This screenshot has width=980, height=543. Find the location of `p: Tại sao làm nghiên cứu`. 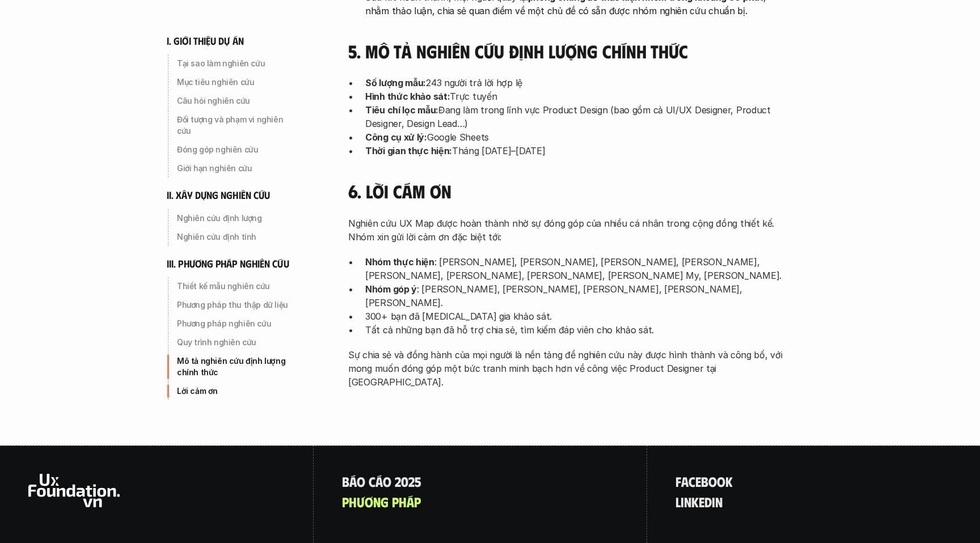

p: Tại sao làm nghiên cứu is located at coordinates (238, 64).